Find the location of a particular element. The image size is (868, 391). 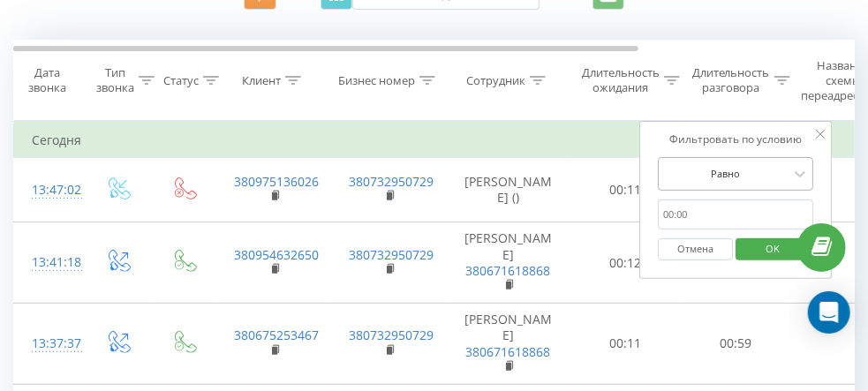

td: 00:12 is located at coordinates (626, 263).